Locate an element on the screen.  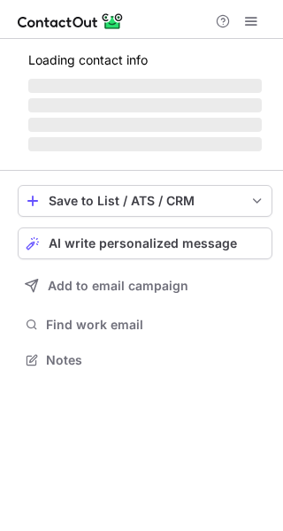
p: Loading contact info is located at coordinates (145, 60).